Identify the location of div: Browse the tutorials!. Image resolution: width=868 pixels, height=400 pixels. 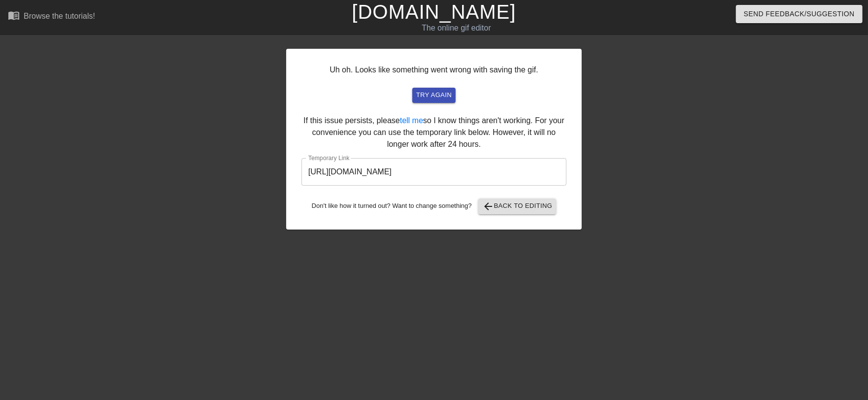
(59, 16).